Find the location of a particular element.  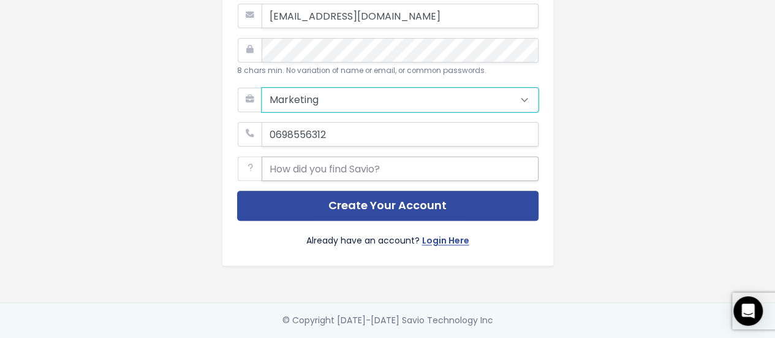

input: Work Email Address is located at coordinates (400, 16).